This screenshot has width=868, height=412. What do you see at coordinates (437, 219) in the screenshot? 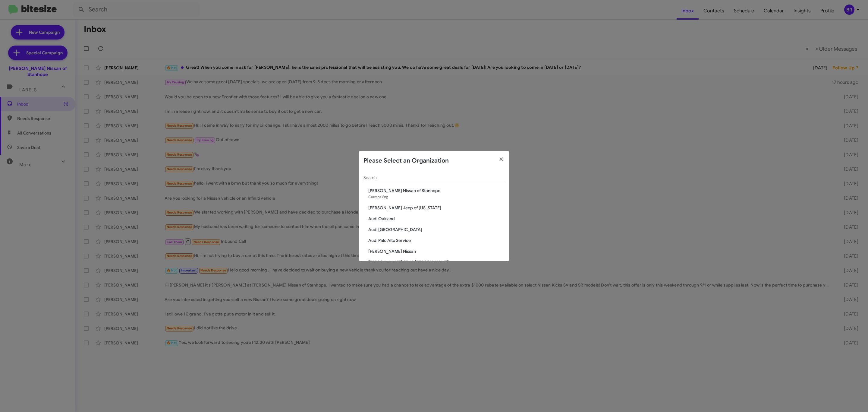
I see `span: Audi Oakland` at bounding box center [437, 219].